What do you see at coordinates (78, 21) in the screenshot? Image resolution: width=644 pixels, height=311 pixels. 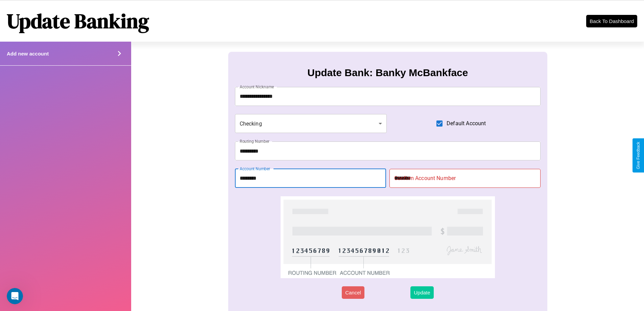 I see `h1: Update Banking` at bounding box center [78, 21].